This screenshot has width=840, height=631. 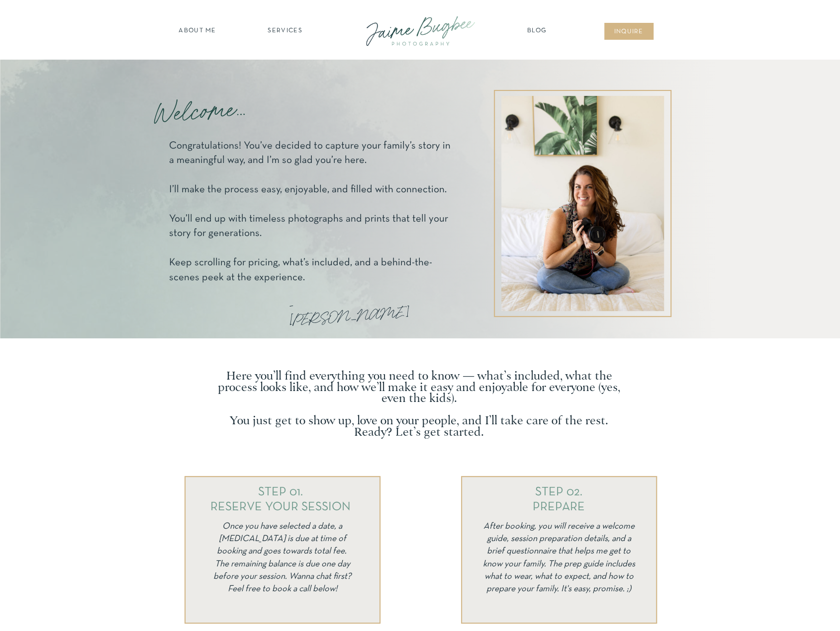 I want to click on p: Congratulations! You’ve decided to capture your family’s story in a meaningful way, and I’m so gl..., so click(x=310, y=211).